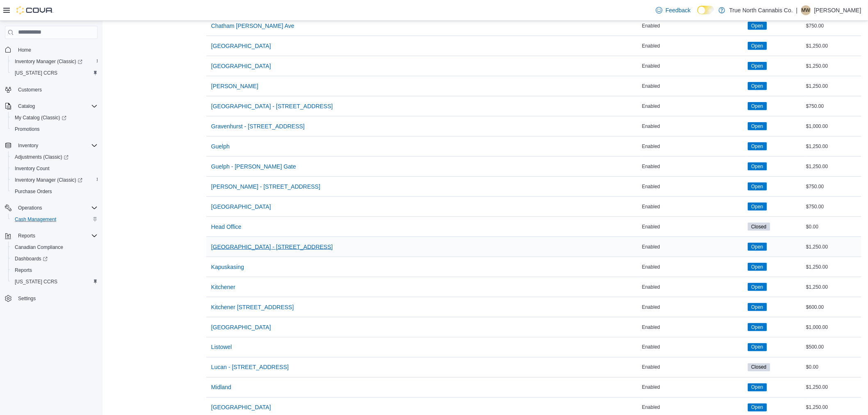  Describe the element at coordinates (759, 226) in the screenshot. I see `span: Closed` at that location.